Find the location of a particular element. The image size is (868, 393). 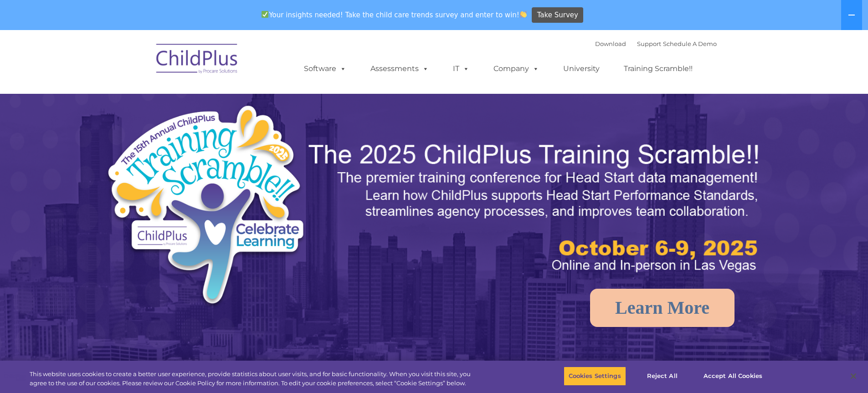

a: University is located at coordinates (582, 69).